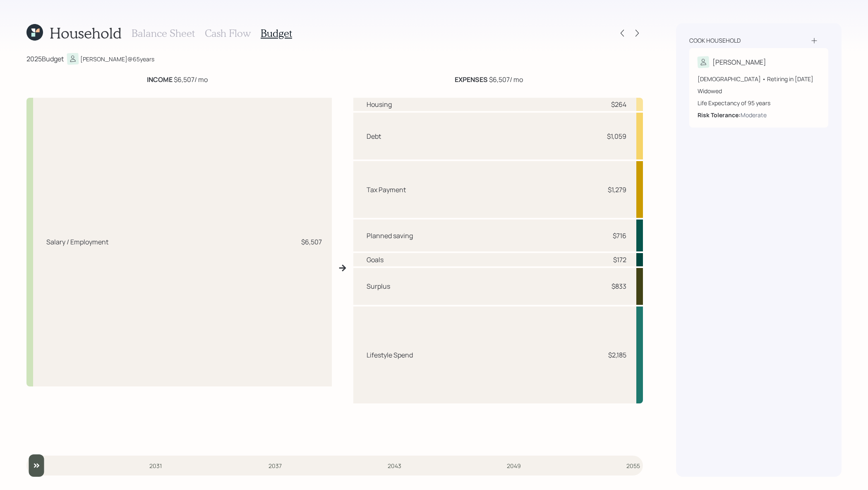 The image size is (868, 490). Describe the element at coordinates (472, 79) in the screenshot. I see `b: EXPENSES` at that location.